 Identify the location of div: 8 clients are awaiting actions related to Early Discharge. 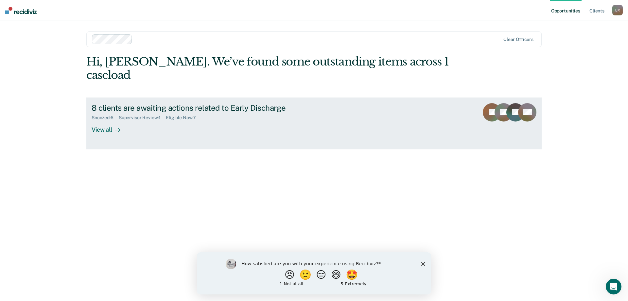
(206, 108).